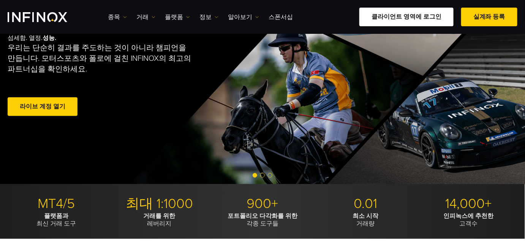 Image resolution: width=525 pixels, height=243 pixels. Describe the element at coordinates (159, 216) in the screenshot. I see `strong: 거래를 위한` at that location.